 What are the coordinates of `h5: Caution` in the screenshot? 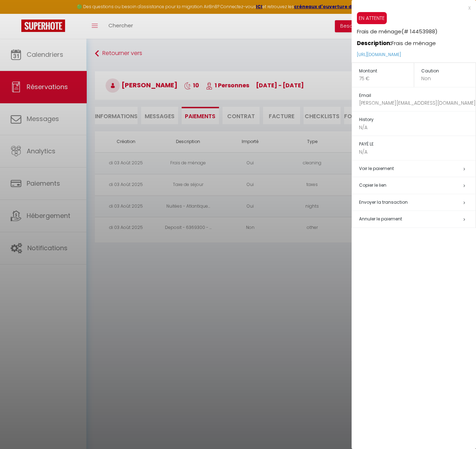 It's located at (449, 71).